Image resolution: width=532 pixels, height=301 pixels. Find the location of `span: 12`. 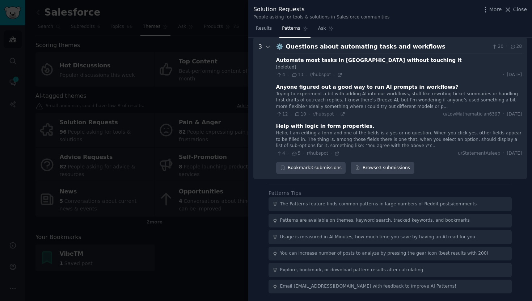

span: 12 is located at coordinates (282, 114).